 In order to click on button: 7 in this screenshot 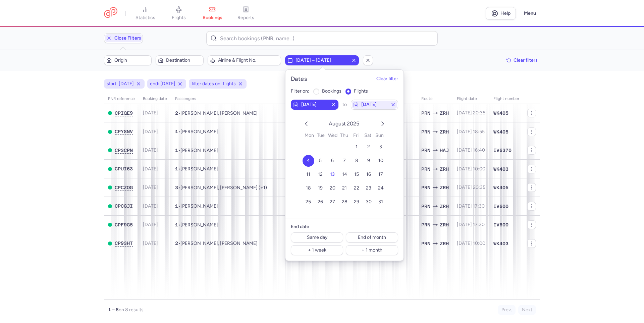, I will do `click(345, 161)`.